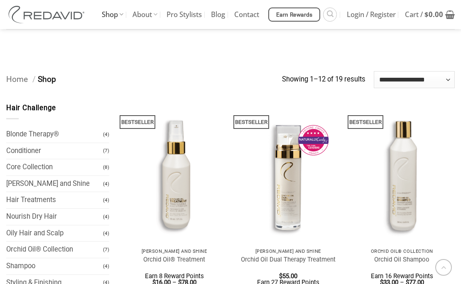 The width and height of the screenshot is (461, 284). Describe the element at coordinates (106, 167) in the screenshot. I see `span: (8)` at that location.